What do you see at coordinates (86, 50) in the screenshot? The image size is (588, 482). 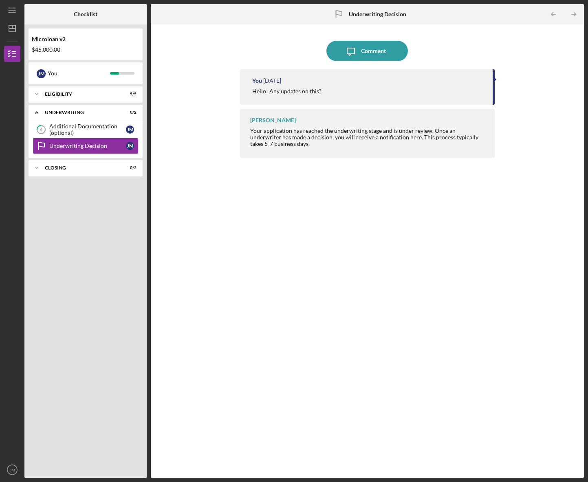 I see `div: $45,000.00` at bounding box center [86, 50].